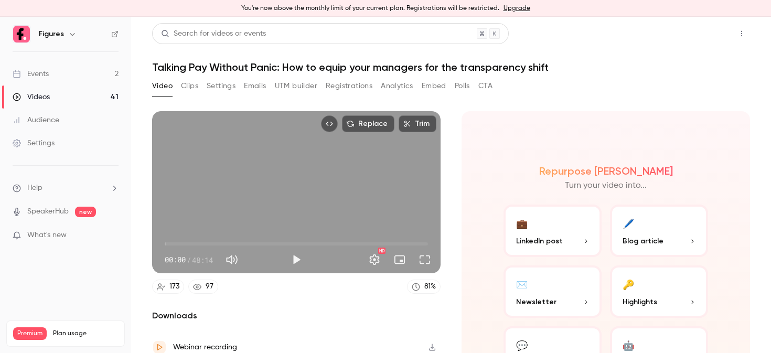  Describe the element at coordinates (51, 34) in the screenshot. I see `h6: Figures` at that location.